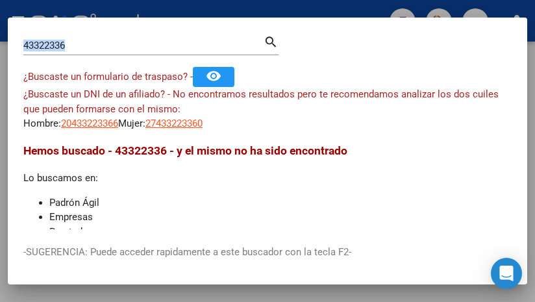  What do you see at coordinates (267, 109) in the screenshot?
I see `div: Hombre: Mujer:` at bounding box center [267, 109].